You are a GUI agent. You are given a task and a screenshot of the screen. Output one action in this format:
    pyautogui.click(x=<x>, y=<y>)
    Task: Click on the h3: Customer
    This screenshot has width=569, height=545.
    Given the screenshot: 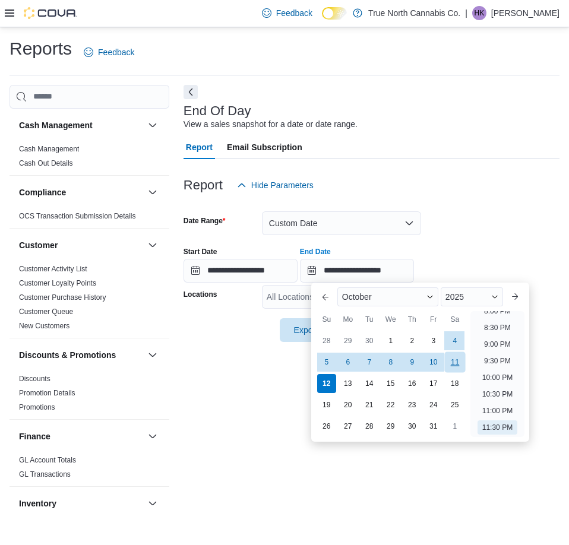 What is the action you would take?
    pyautogui.click(x=38, y=245)
    